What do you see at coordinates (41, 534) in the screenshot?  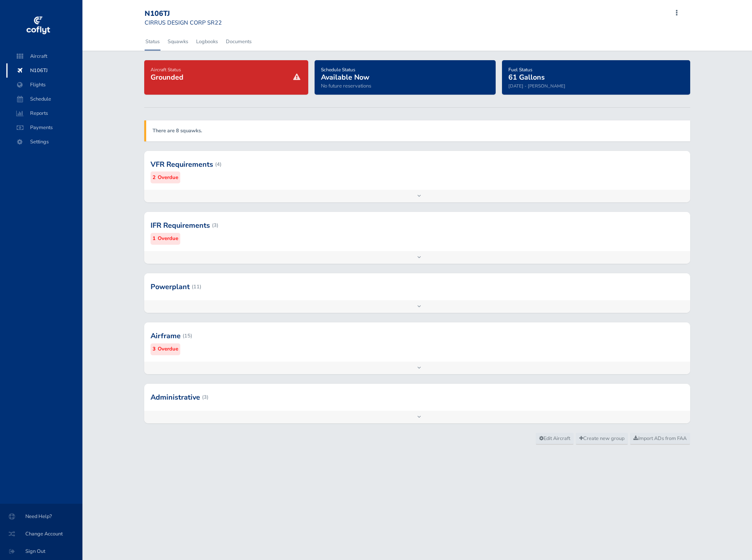 I see `span: Change Account` at bounding box center [41, 534].